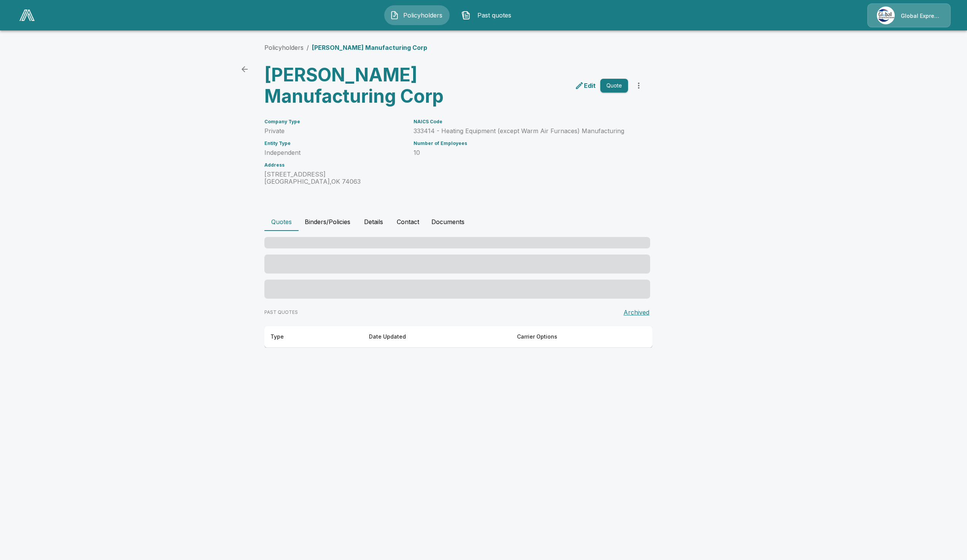 The image size is (967, 560). Describe the element at coordinates (27, 15) in the screenshot. I see `img: AA Logo` at that location.